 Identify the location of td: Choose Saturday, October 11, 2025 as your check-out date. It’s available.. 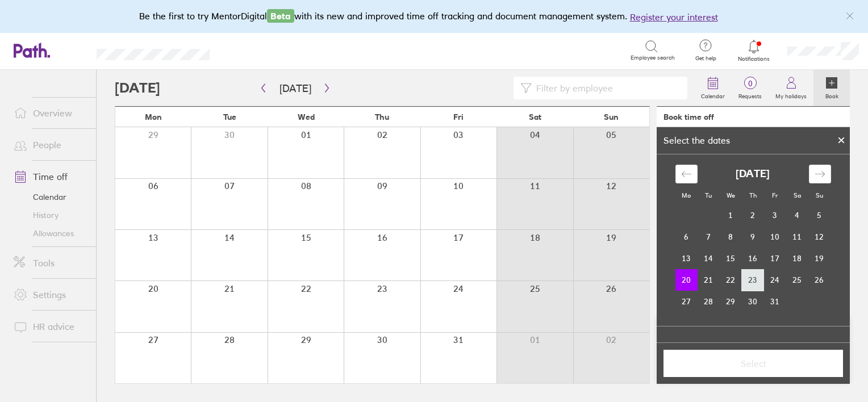
(797, 237).